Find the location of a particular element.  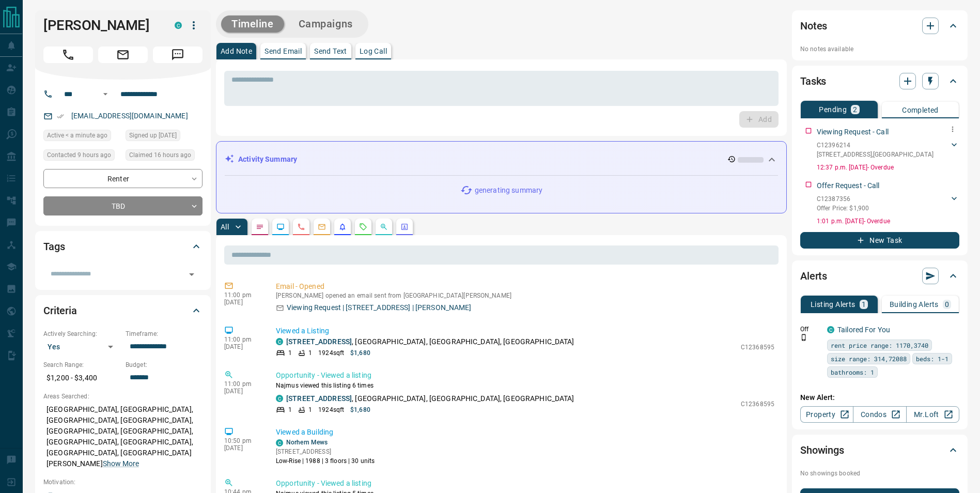

button: Timeline is located at coordinates (252, 24).